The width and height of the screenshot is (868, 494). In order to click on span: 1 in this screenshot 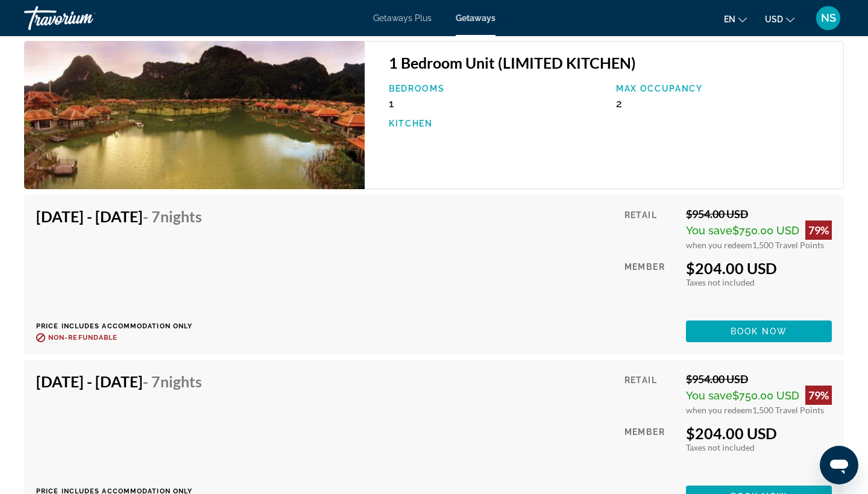, I will do `click(391, 103)`.